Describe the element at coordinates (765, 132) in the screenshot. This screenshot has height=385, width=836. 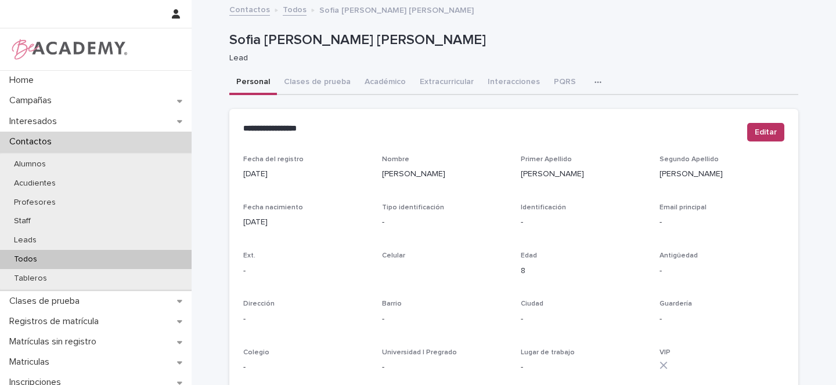
I see `span: Editar` at that location.